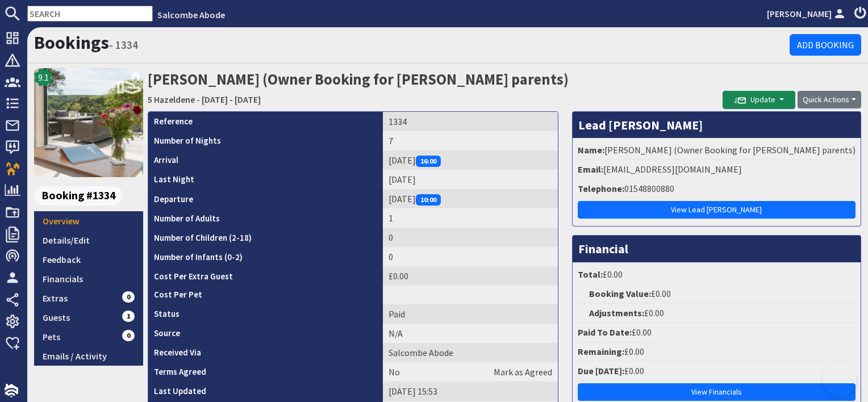  Describe the element at coordinates (716, 189) in the screenshot. I see `li: 01548800880` at that location.